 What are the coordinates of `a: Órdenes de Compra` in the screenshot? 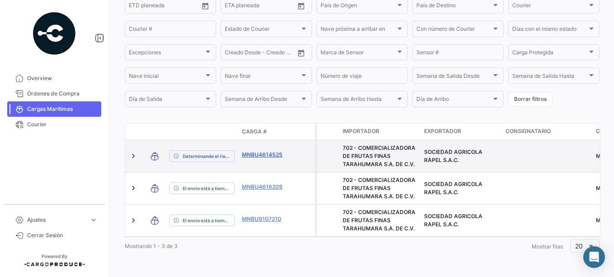 It's located at (54, 94).